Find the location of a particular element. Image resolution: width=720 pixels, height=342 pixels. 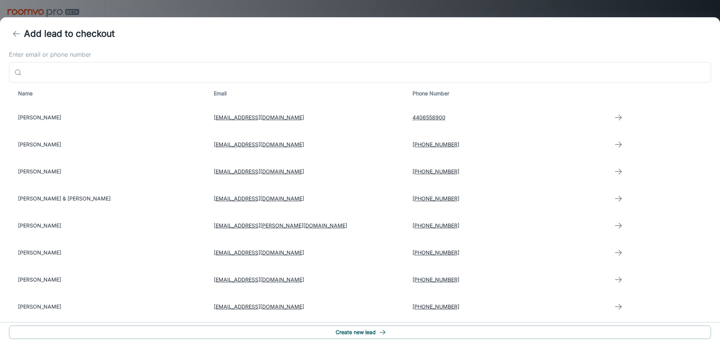

th: Name is located at coordinates (108, 93).